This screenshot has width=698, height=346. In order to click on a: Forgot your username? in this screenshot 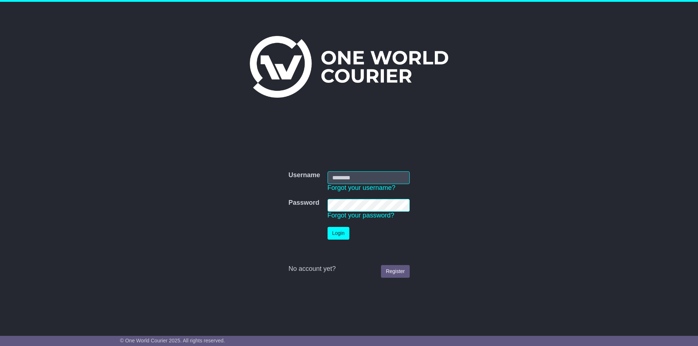, I will do `click(361, 188)`.